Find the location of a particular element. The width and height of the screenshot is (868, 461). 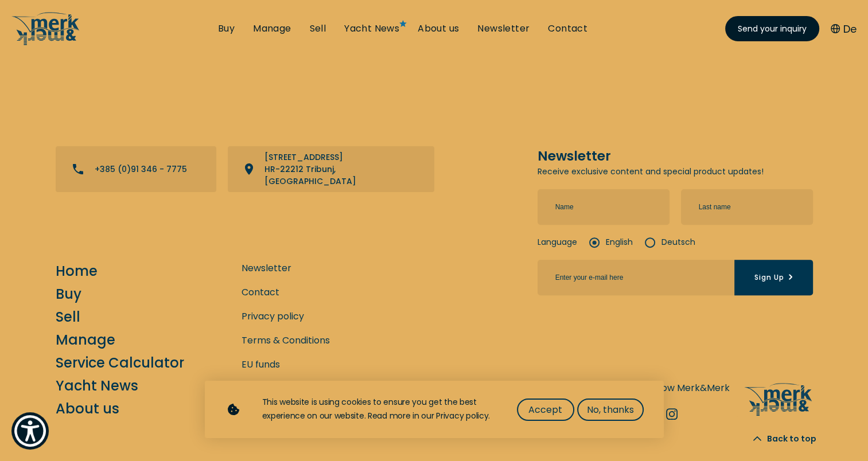

a: View directions on a map - opens in new tab is located at coordinates (331, 169).